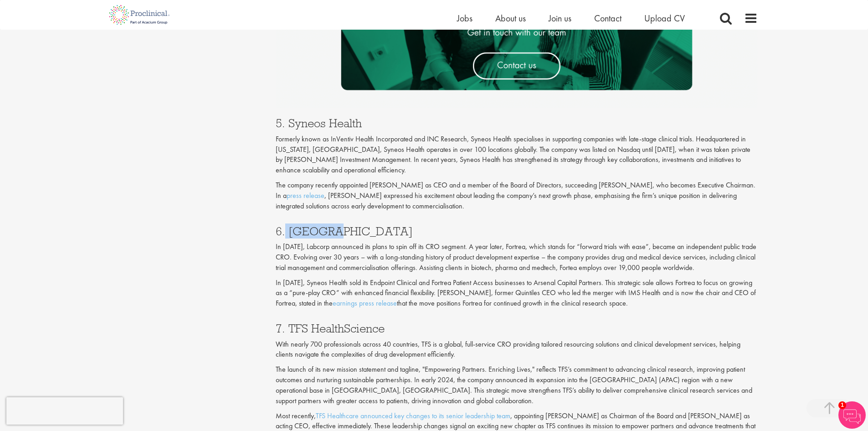 The image size is (868, 431). Describe the element at coordinates (664, 18) in the screenshot. I see `a: Upload CV` at that location.